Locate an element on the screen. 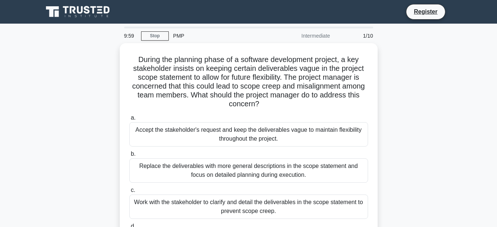 This screenshot has width=497, height=227. div: PMP is located at coordinates (219, 36).